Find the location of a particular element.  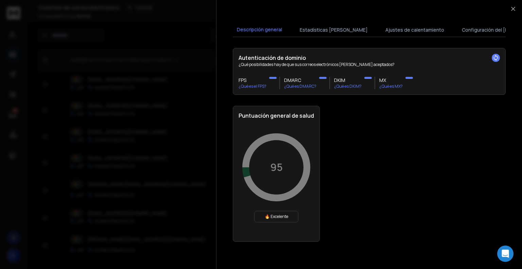

font: Descripción general is located at coordinates (259, 29).